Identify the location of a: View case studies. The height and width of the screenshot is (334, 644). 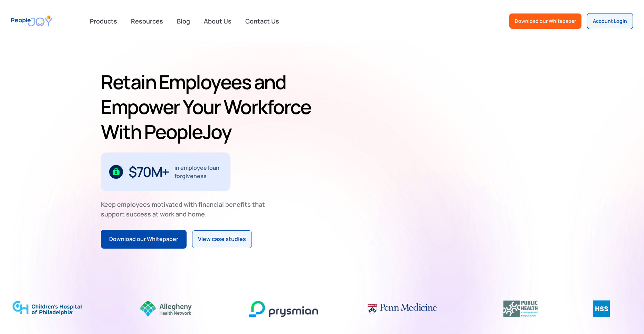
(222, 239).